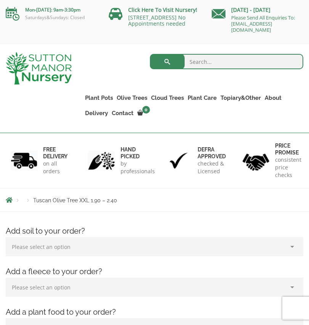 This screenshot has width=309, height=325. I want to click on p: consistent price checks, so click(288, 167).